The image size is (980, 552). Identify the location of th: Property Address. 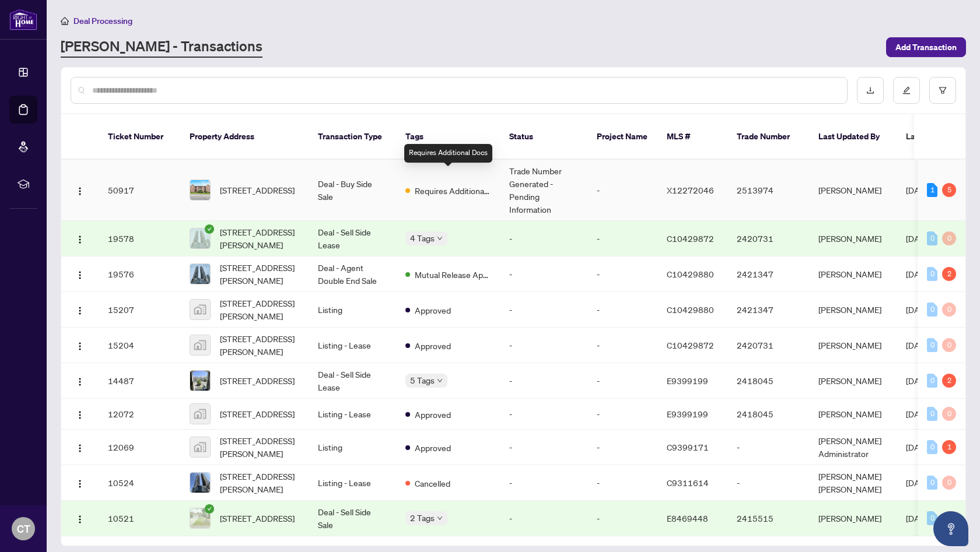
(244, 137).